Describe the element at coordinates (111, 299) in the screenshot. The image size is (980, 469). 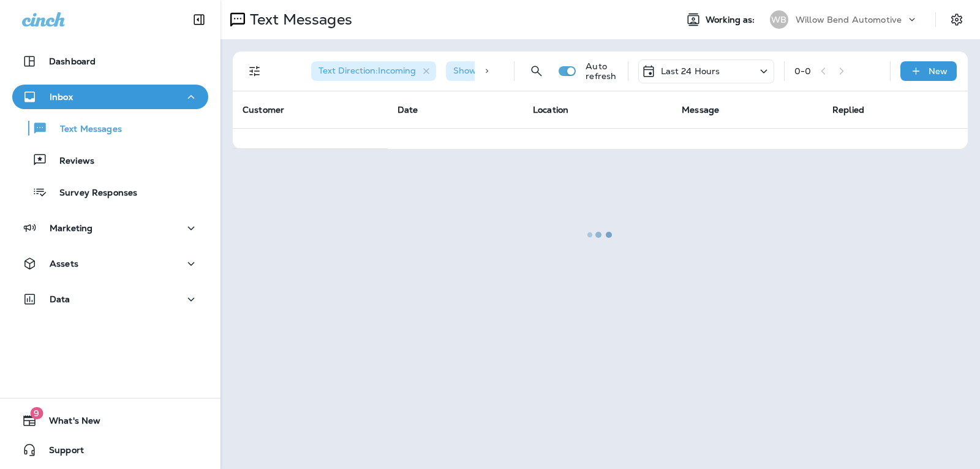
I see `button: Data` at that location.